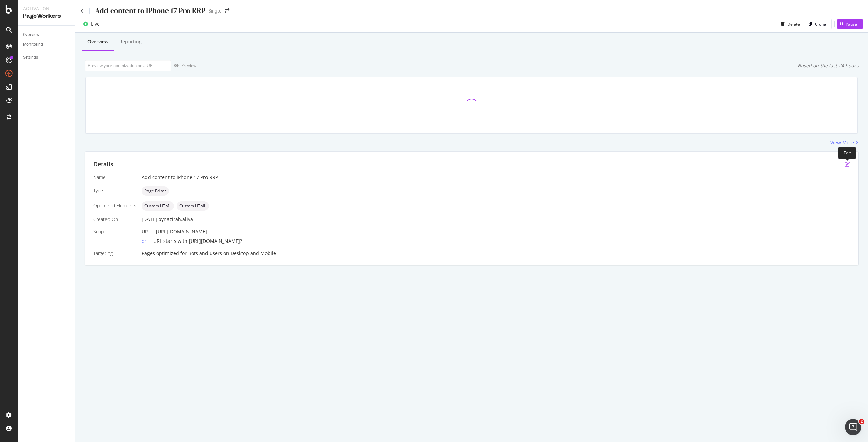 This screenshot has width=868, height=442. I want to click on div: Details, so click(103, 164).